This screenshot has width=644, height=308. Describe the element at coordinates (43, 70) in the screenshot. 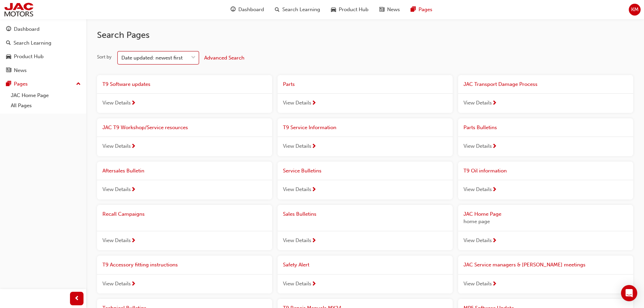

I see `a: News` at that location.